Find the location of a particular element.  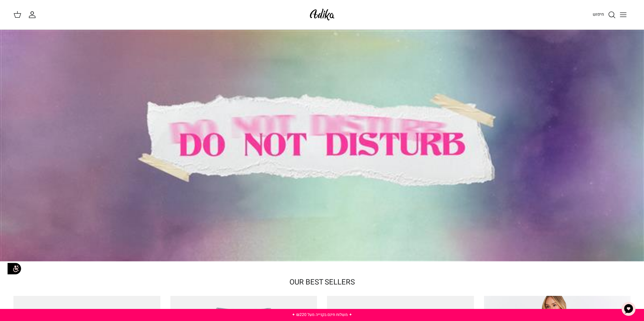

a: ✦ משלוח חינם בקנייה מעל ₪220 ✦ is located at coordinates (322, 315).